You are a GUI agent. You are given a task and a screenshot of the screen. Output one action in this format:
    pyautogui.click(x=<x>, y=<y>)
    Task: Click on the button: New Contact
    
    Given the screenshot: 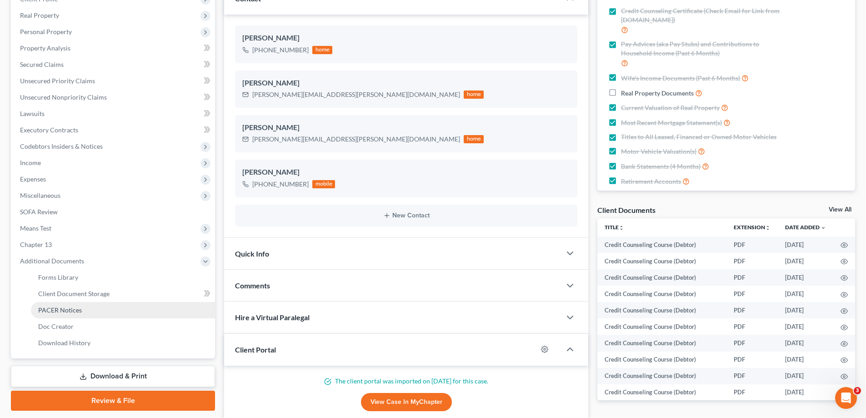 What is the action you would take?
    pyautogui.click(x=406, y=216)
    